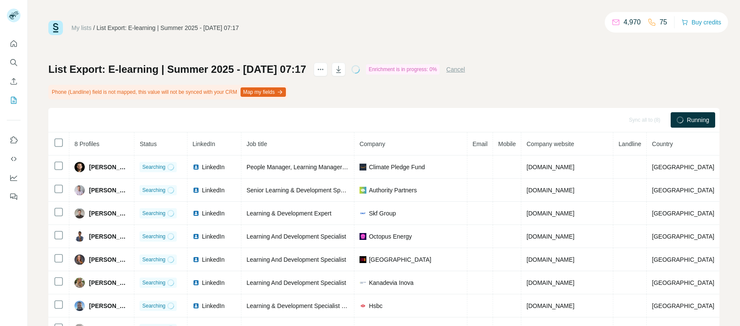  Describe the element at coordinates (321, 69) in the screenshot. I see `button: actions` at that location.